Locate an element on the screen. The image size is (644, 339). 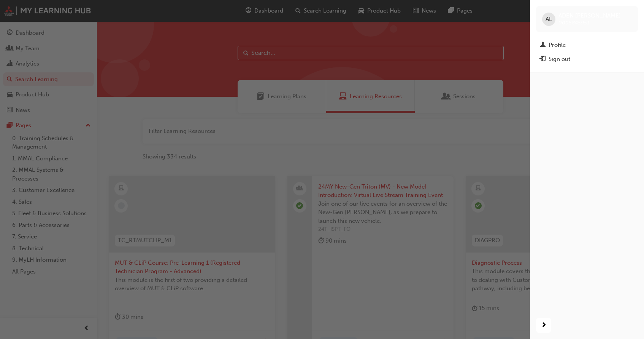
span: exit-icon is located at coordinates (543, 59).